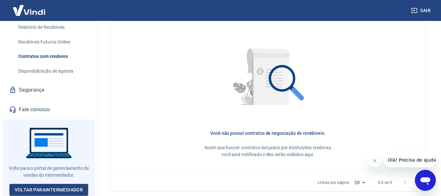  What do you see at coordinates (29, 7) in the screenshot?
I see `span: Olá! Precisa de ajuda?` at bounding box center [29, 7].